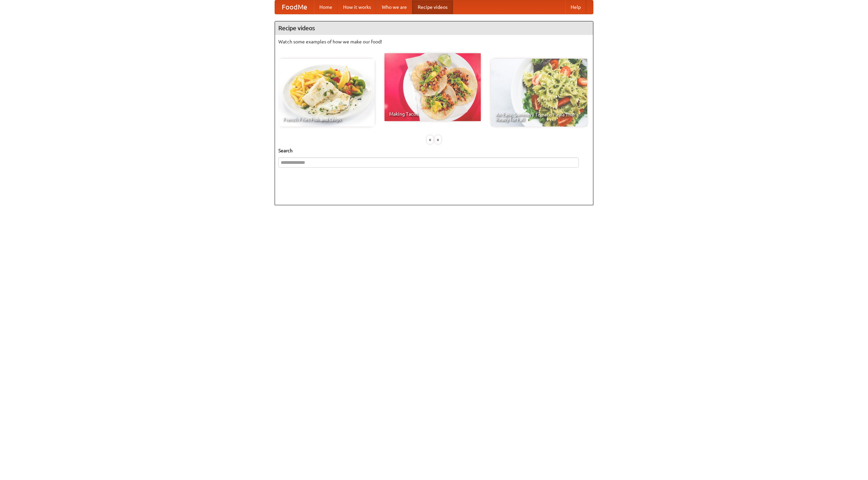 This screenshot has height=480, width=868. I want to click on span: An Easy, Summery Tomato Pasta That's Ready for Fall, so click(539, 117).